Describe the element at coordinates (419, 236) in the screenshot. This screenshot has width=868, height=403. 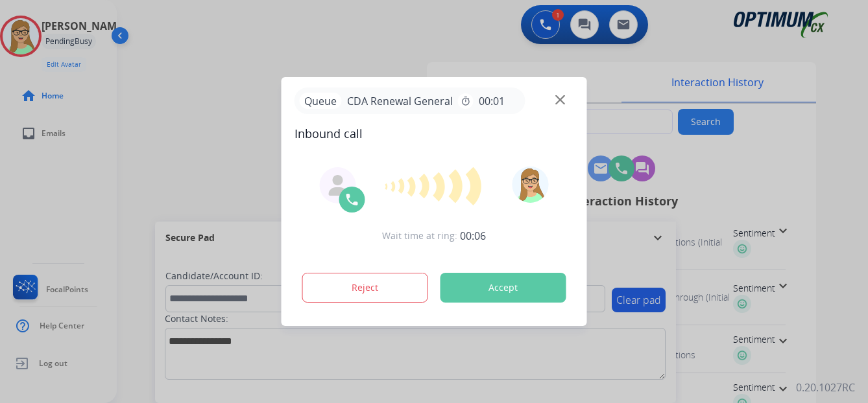
I see `span: Wait time at ring:` at that location.